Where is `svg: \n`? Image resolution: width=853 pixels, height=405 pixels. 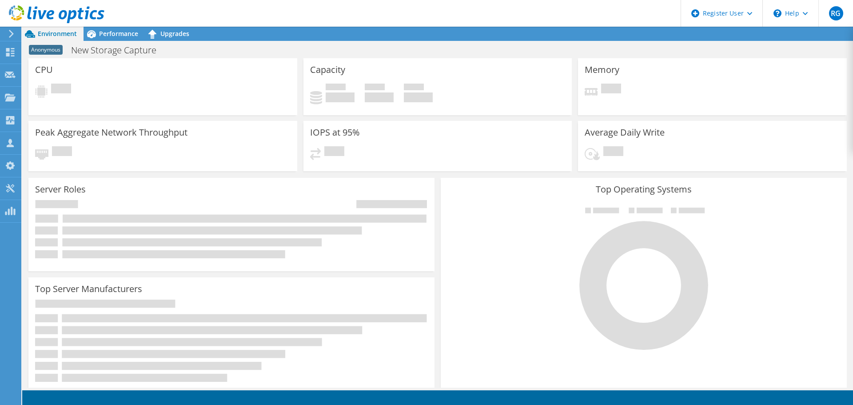 svg: \n is located at coordinates (778, 13).